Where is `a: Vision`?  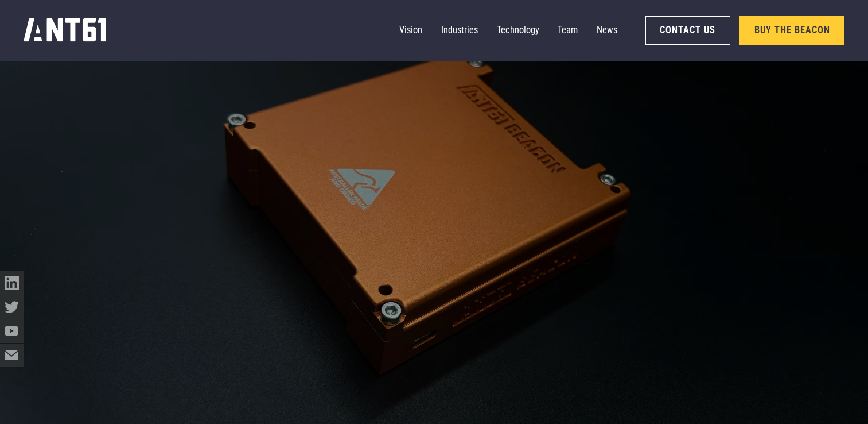
a: Vision is located at coordinates (410, 31).